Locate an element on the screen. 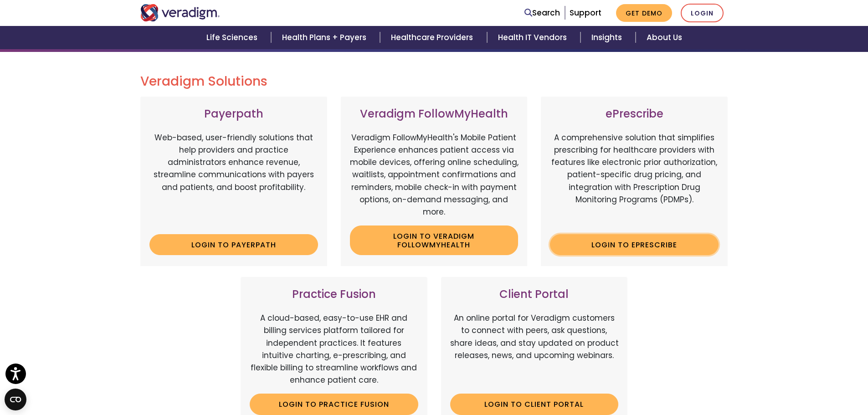  a: Insights is located at coordinates (608, 37).